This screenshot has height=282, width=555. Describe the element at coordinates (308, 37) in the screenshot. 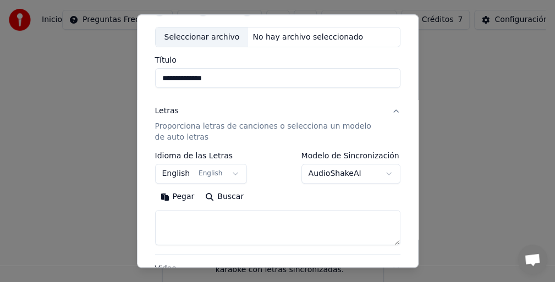

I see `div: No hay archivo seleccionado` at that location.